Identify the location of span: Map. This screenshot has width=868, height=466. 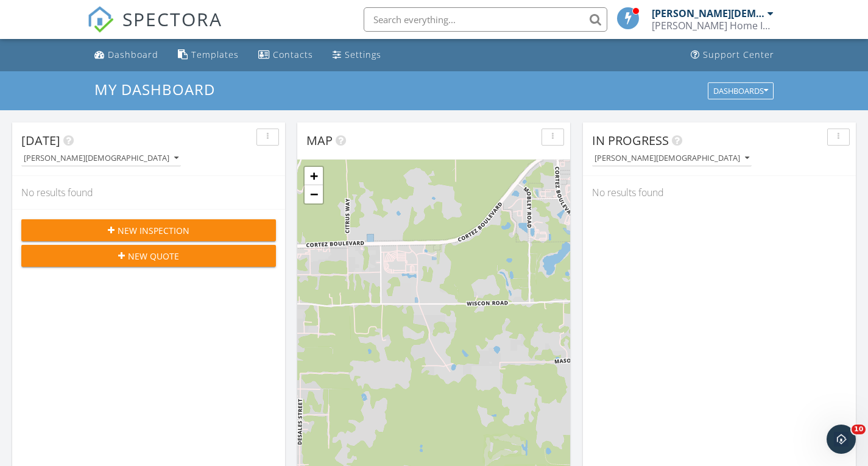
(319, 140).